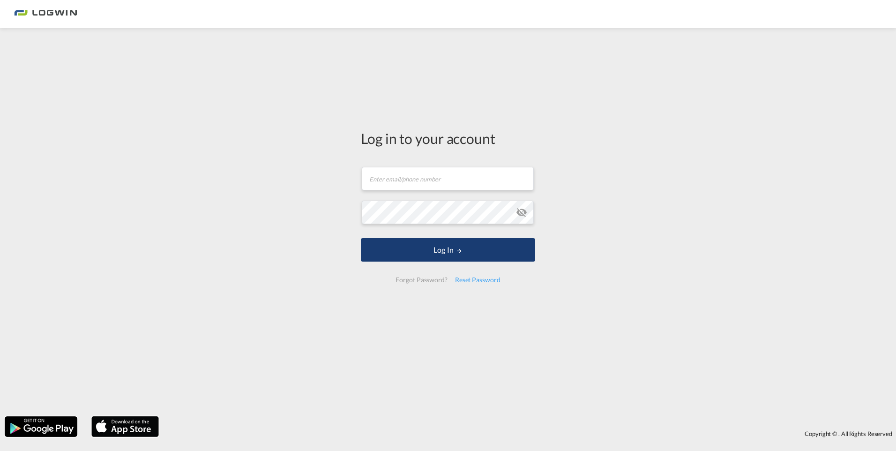  What do you see at coordinates (125, 427) in the screenshot?
I see `img: apple.png` at bounding box center [125, 427].